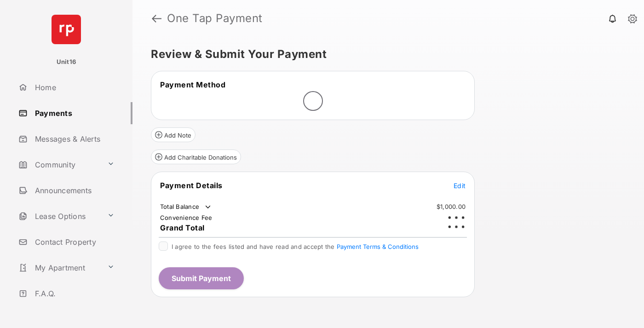 This screenshot has width=644, height=328. What do you see at coordinates (186, 207) in the screenshot?
I see `td: Total Balance` at bounding box center [186, 207].